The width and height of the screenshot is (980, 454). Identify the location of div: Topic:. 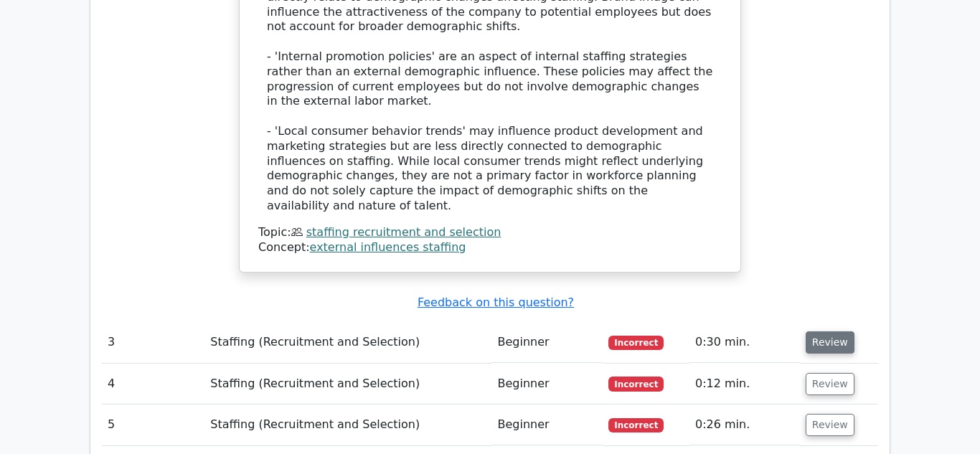
(490, 232).